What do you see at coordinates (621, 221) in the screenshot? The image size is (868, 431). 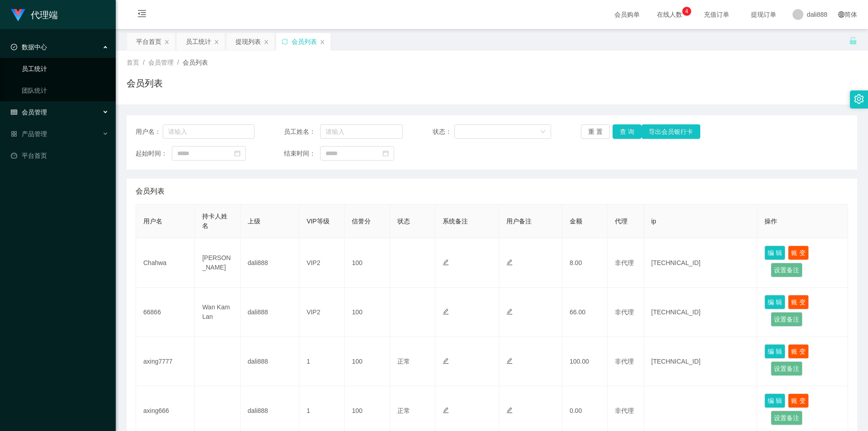 I see `span: 代理` at bounding box center [621, 221].